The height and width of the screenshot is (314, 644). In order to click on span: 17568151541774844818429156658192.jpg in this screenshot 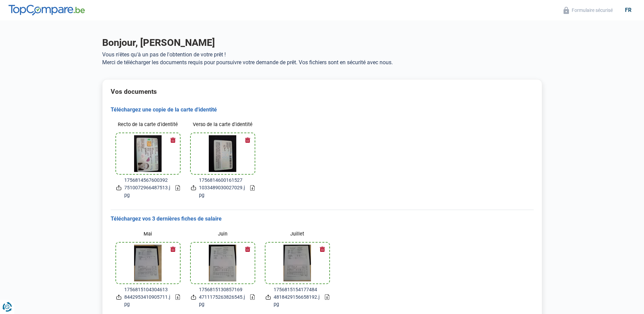, I will do `click(297, 297)`.